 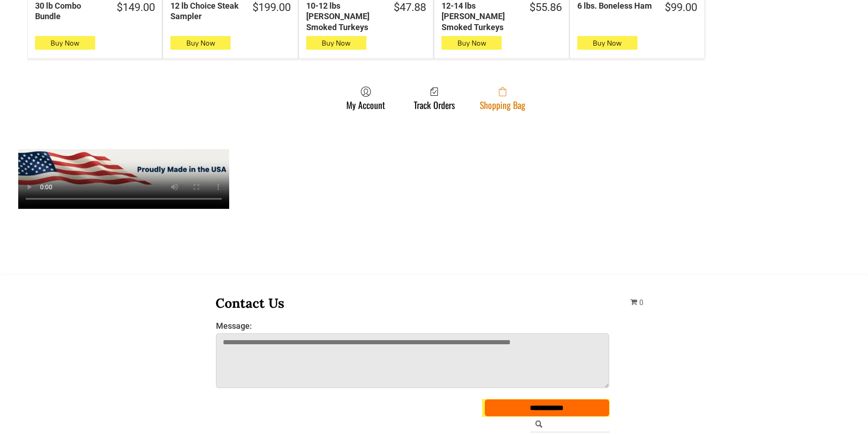 I want to click on div: 12 lb Choice Steak Sampler, so click(x=205, y=11).